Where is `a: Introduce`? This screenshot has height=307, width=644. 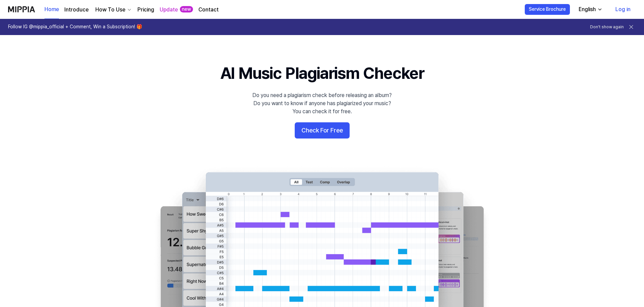 a: Introduce is located at coordinates (76, 10).